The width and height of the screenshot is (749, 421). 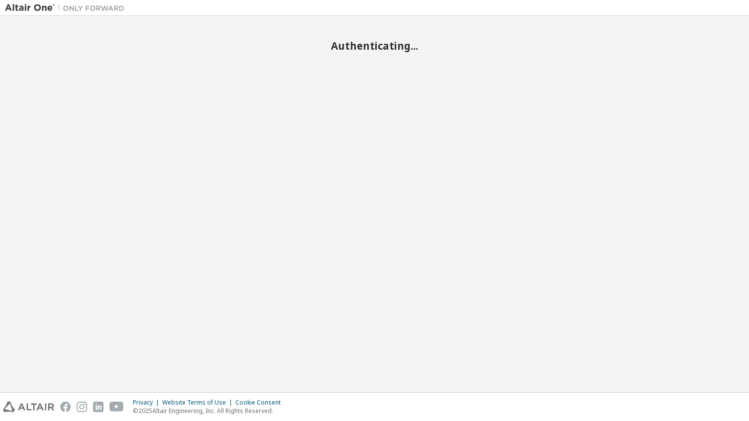 I want to click on p: © 2025 Altair Engineering, Inc. All Rights Reserved., so click(x=210, y=411).